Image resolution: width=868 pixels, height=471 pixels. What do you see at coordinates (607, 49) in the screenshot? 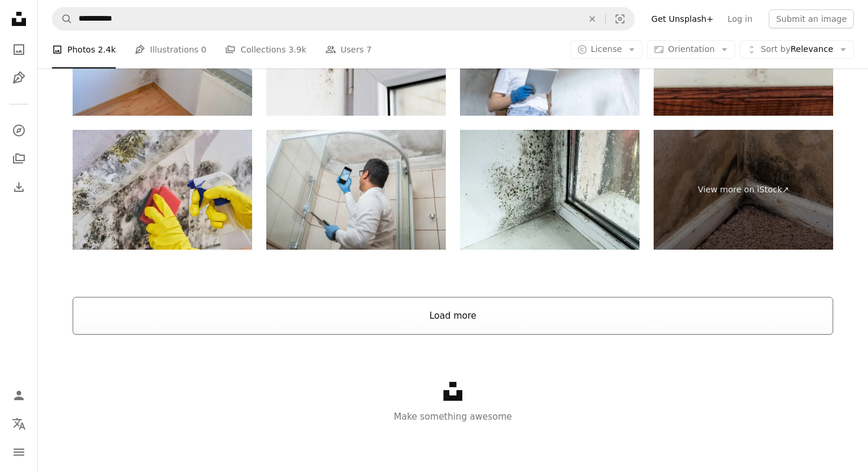
I see `span: License` at bounding box center [607, 49].